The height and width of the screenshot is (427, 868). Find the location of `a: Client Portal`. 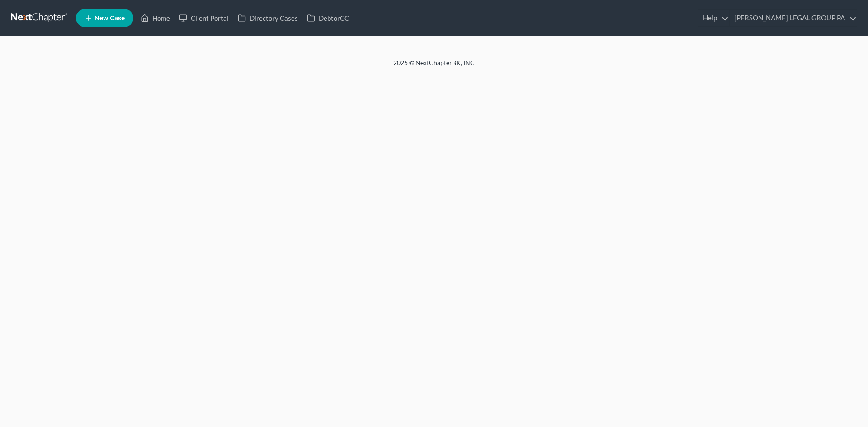

a: Client Portal is located at coordinates (204, 18).